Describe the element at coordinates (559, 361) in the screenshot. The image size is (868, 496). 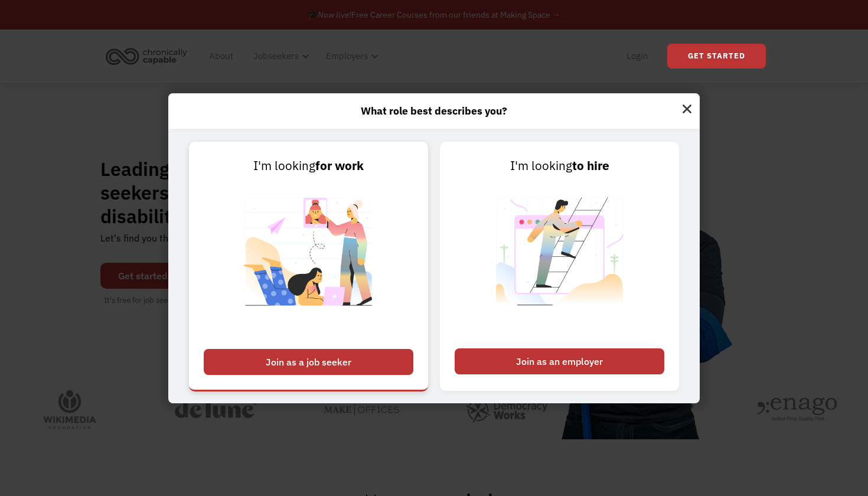
I see `div: Join as an employer` at that location.